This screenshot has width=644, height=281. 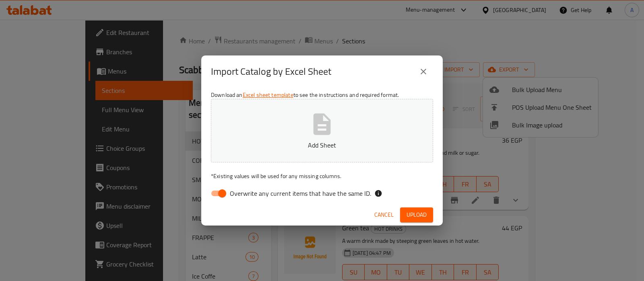 I want to click on h2: Import Catalog by Excel Sheet, so click(x=271, y=71).